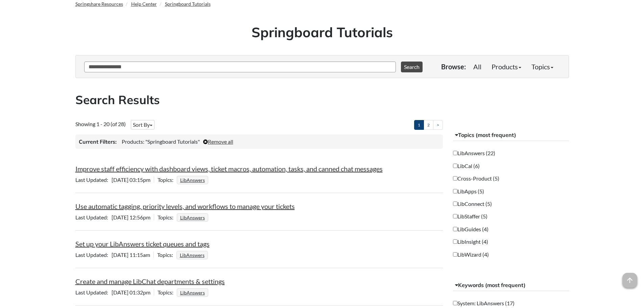 Image resolution: width=644 pixels, height=308 pixels. Describe the element at coordinates (476, 179) in the screenshot. I see `label: Cross-Product (5)` at that location.